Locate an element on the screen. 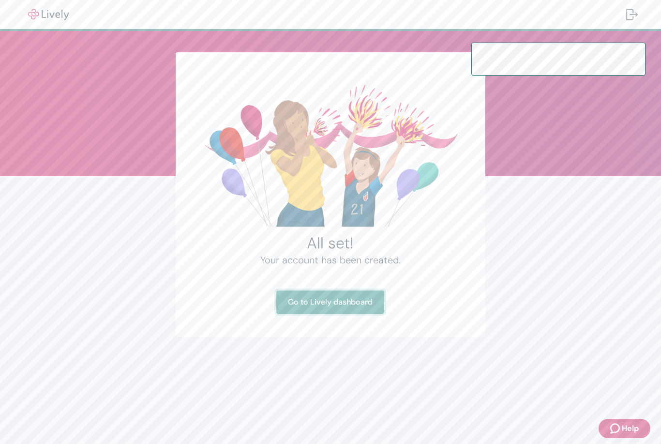 The image size is (661, 444). h4: Your account has been created. is located at coordinates (330, 260).